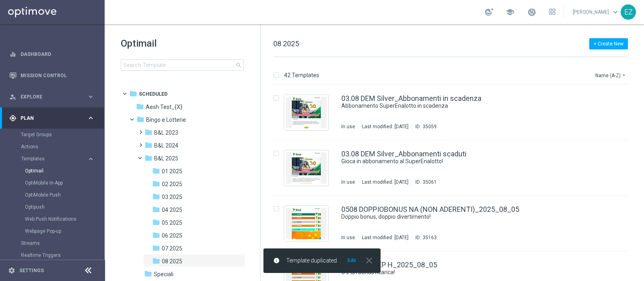 The height and width of the screenshot is (281, 644). I want to click on a: Mission Control, so click(58, 75).